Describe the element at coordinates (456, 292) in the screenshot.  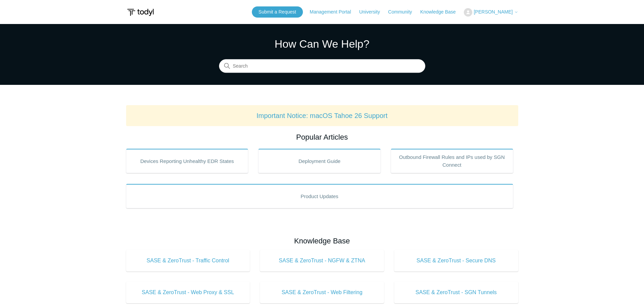
I see `a: SASE & ZeroTrust - SGN Tunnels` at that location.